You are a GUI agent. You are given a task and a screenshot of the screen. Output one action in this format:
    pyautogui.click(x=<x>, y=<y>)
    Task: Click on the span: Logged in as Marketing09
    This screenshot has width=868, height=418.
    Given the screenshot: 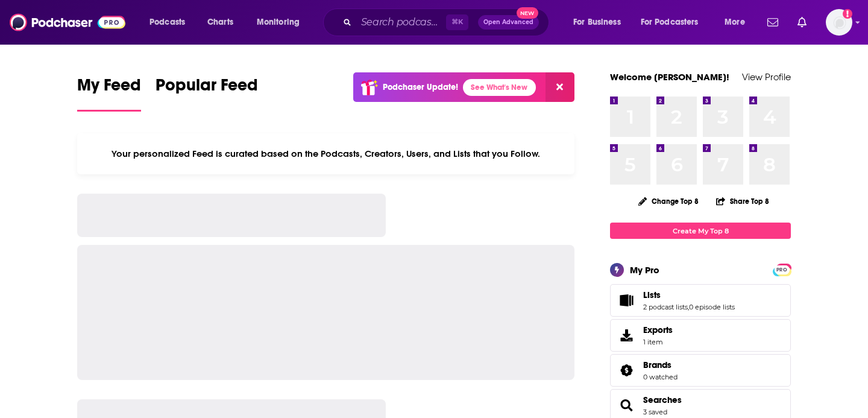 What is the action you would take?
    pyautogui.click(x=839, y=22)
    